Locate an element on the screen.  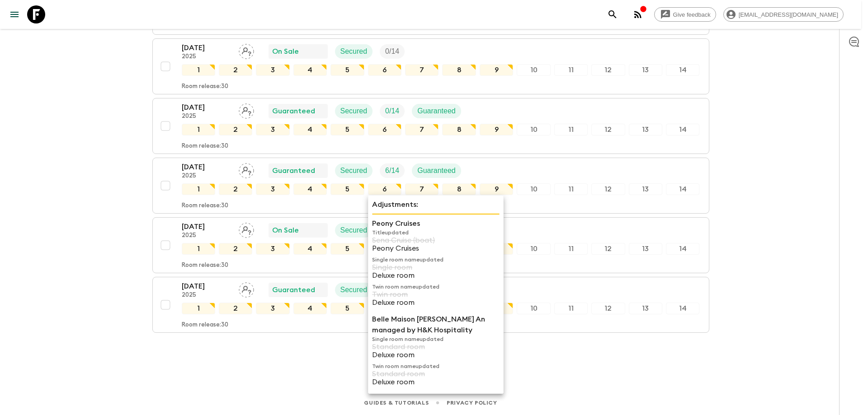
a: Guides & Tutorials is located at coordinates (396, 403).